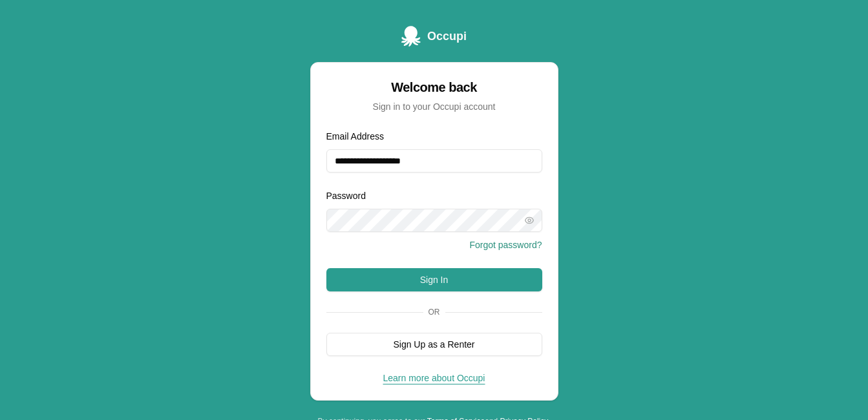 The width and height of the screenshot is (868, 420). I want to click on label: Email Address, so click(355, 136).